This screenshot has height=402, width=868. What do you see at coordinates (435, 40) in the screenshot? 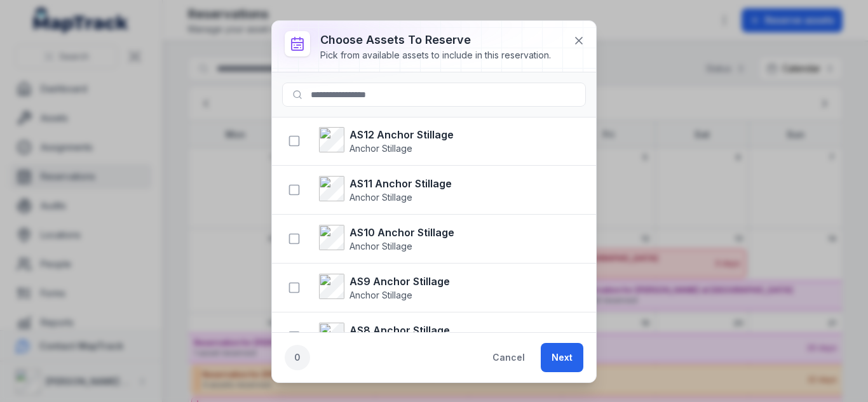
I see `h3: Choose assets to reserve` at bounding box center [435, 40].